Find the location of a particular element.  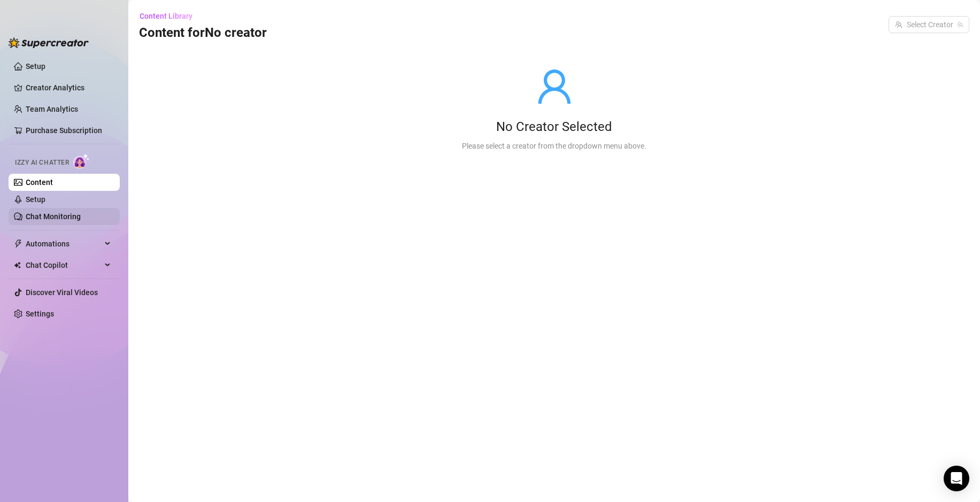

a: Discover Viral Videos is located at coordinates (61, 292).